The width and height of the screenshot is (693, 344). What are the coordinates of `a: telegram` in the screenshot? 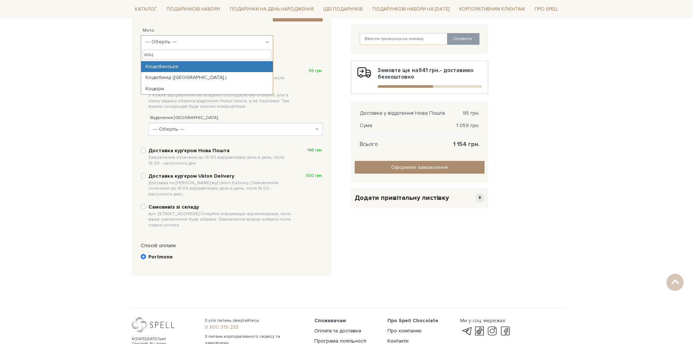 It's located at (466, 331).